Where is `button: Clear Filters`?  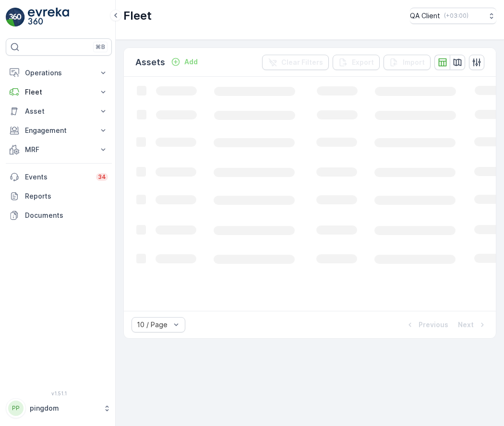
button: Clear Filters is located at coordinates (295, 63).